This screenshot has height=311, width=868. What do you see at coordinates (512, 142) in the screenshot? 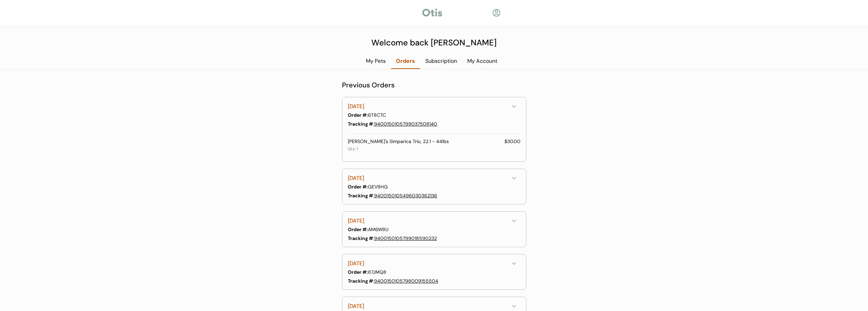
I see `div: $30.00` at bounding box center [512, 142].